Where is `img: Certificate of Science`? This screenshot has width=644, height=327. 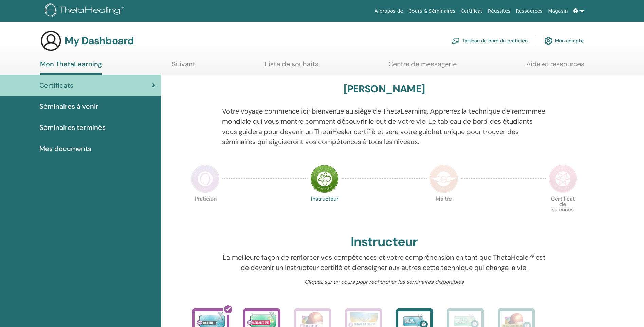
img: Certificate of Science is located at coordinates (563, 179).